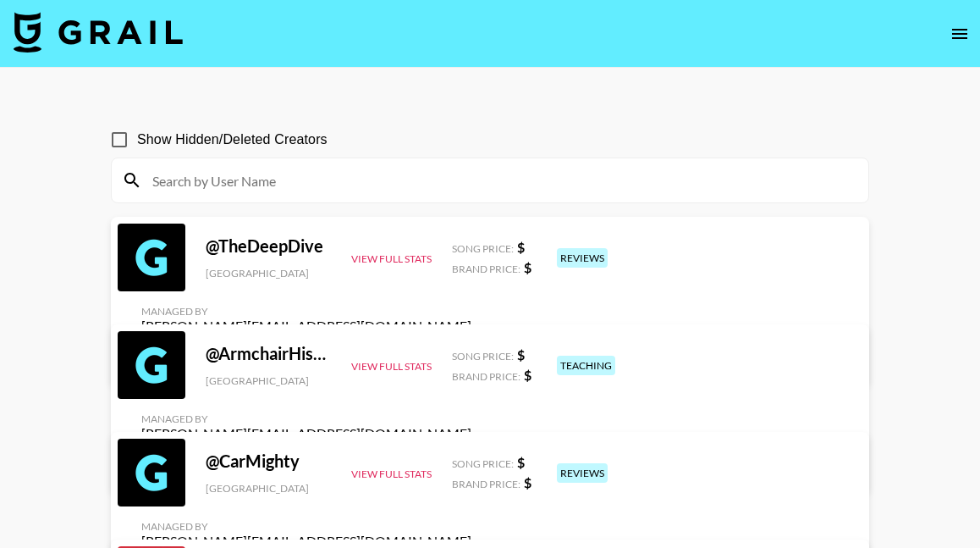 The height and width of the screenshot is (548, 980). Describe the element at coordinates (586, 365) in the screenshot. I see `div: teaching` at that location.